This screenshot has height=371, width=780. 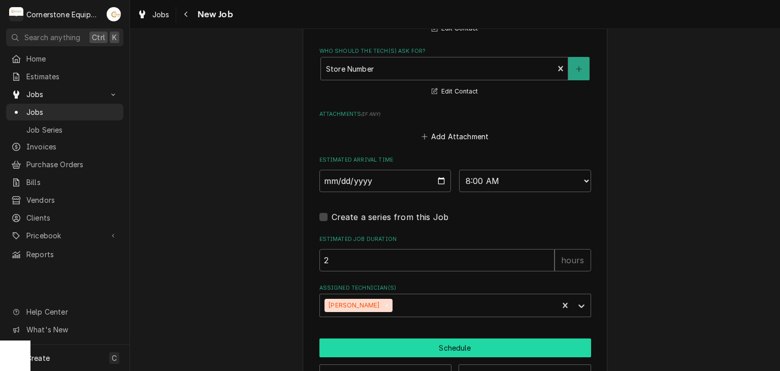 What do you see at coordinates (72, 311) in the screenshot?
I see `span: Help Center` at bounding box center [72, 311].